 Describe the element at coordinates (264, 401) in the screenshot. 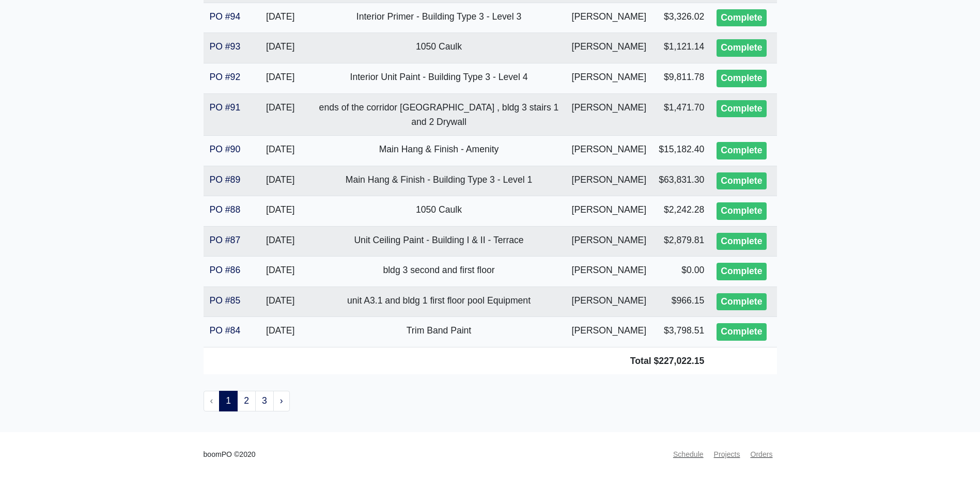

I see `a: 3` at that location.